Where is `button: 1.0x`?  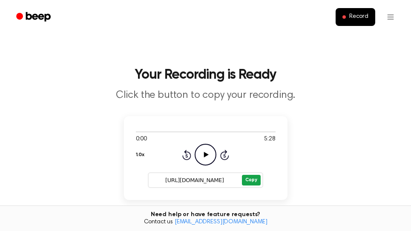 button: 1.0x is located at coordinates (140, 155).